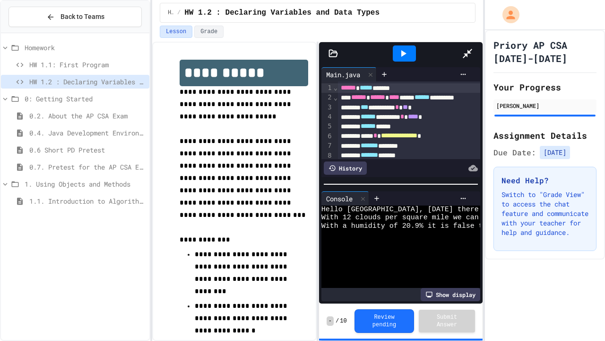 This screenshot has width=605, height=341. What do you see at coordinates (87, 149) in the screenshot?
I see `span: 0.6 Short PD Pretest` at bounding box center [87, 149].